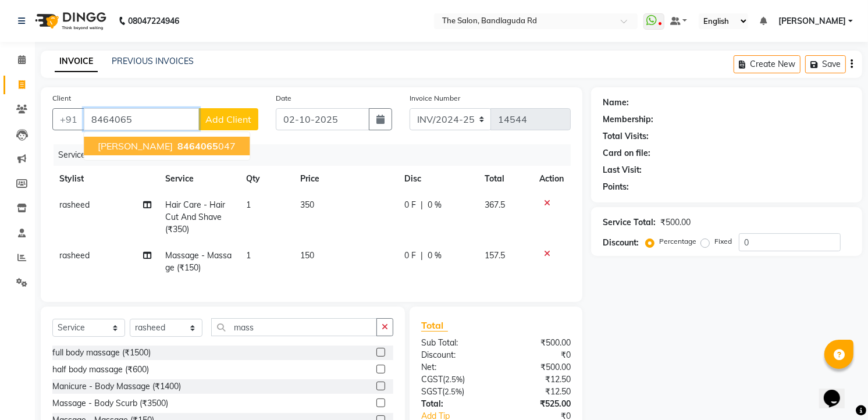  I want to click on span: 350, so click(307, 205).